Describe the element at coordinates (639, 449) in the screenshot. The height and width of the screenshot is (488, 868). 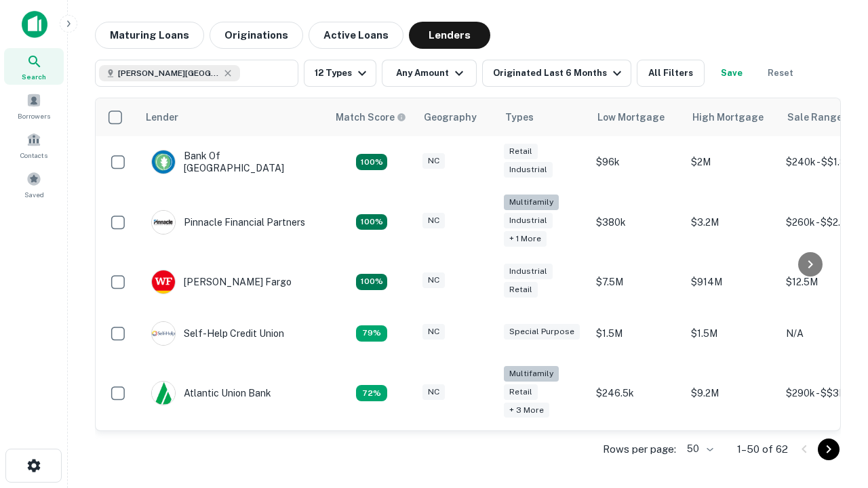
I see `p: Rows per page:` at that location.